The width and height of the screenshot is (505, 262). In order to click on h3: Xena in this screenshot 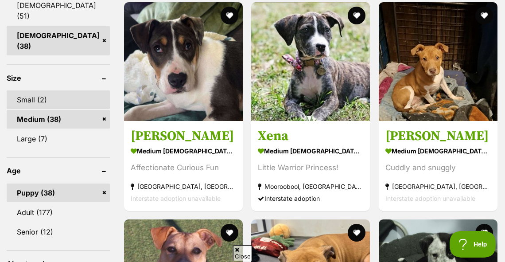, I will do `click(310, 136)`.